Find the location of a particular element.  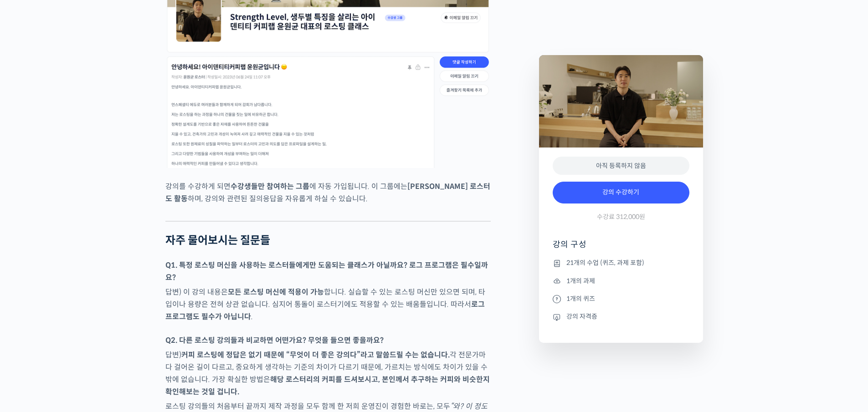

span: 홈 is located at coordinates (31, 306).